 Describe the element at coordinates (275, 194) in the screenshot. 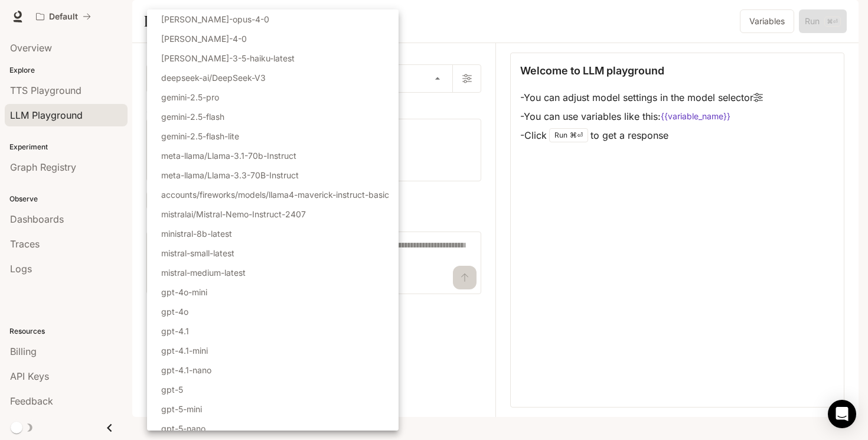

I see `p: accounts/fireworks/models/llama4-maverick-instruct-basic` at that location.